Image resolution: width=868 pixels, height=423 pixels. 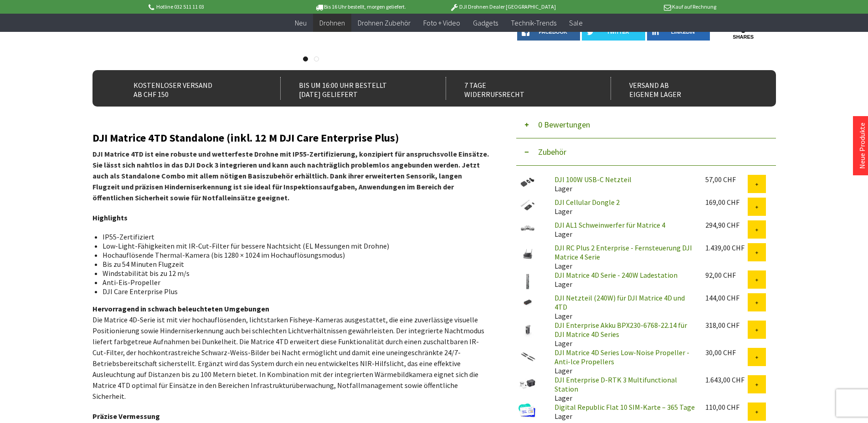 I want to click on a: DJI AL1 Schweinwerfer für Matrice 4, so click(x=610, y=225).